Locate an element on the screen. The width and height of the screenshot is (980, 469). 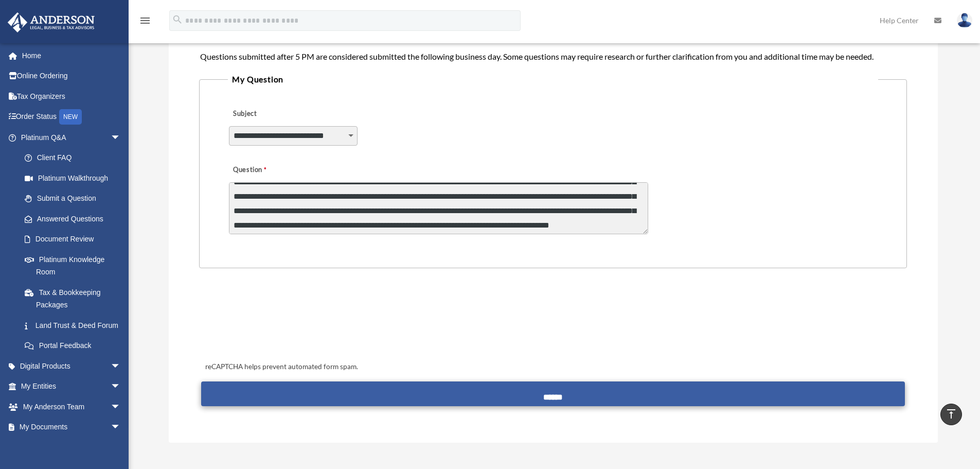
a: Tax & Bookkeeping Packages is located at coordinates (76, 298).